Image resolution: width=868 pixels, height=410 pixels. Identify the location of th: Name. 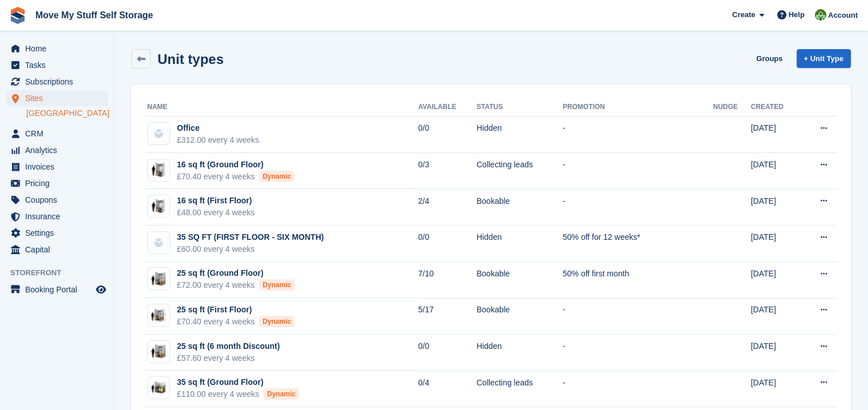
(281, 107).